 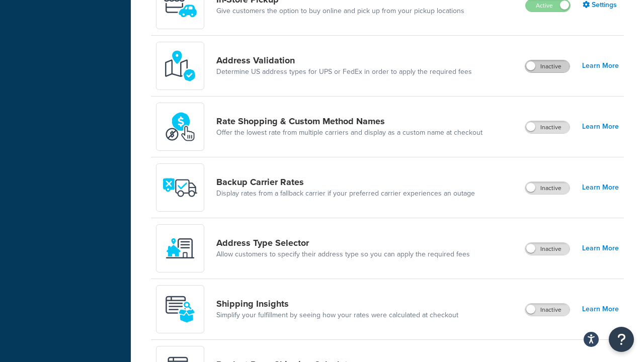 What do you see at coordinates (340, 11) in the screenshot?
I see `a: Give customers the option to buy online and pick up from your pickup locations` at bounding box center [340, 11].